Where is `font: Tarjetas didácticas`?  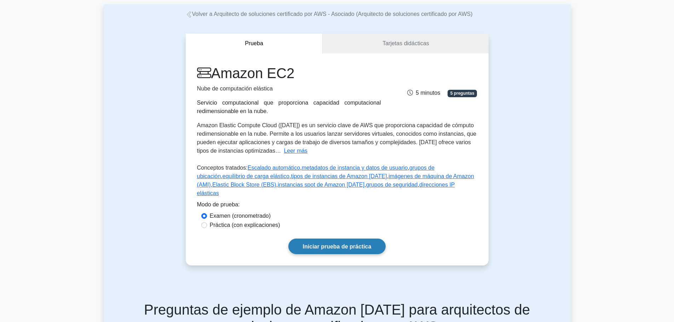
font: Tarjetas didácticas is located at coordinates (406, 43).